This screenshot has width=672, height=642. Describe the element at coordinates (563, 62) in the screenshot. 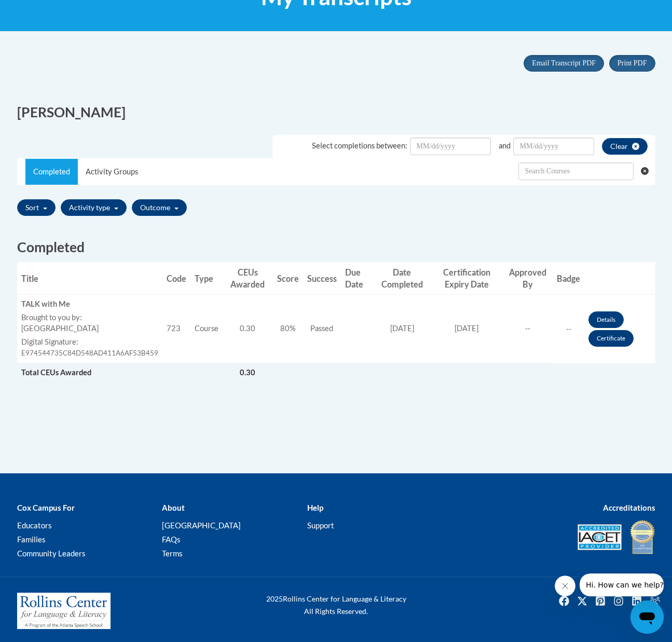

I see `span: Email Transcript PDF` at that location.